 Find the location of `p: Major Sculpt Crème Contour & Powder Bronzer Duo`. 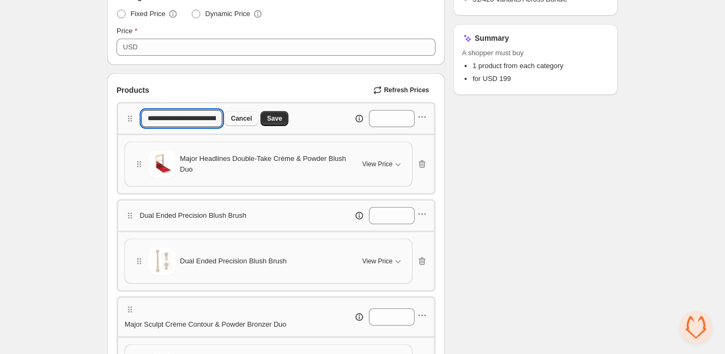

p: Major Sculpt Crème Contour & Powder Bronzer Duo is located at coordinates (205, 325).